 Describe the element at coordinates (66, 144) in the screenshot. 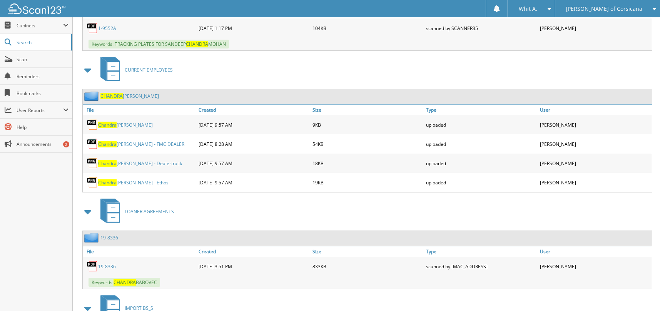

I see `div: 2` at that location.